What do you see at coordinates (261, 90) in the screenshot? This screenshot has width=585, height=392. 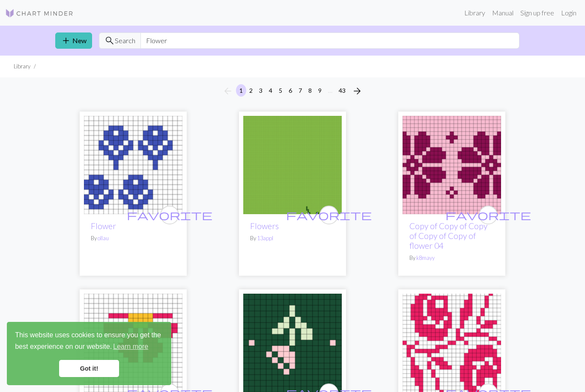 I see `button: 3` at bounding box center [261, 90].